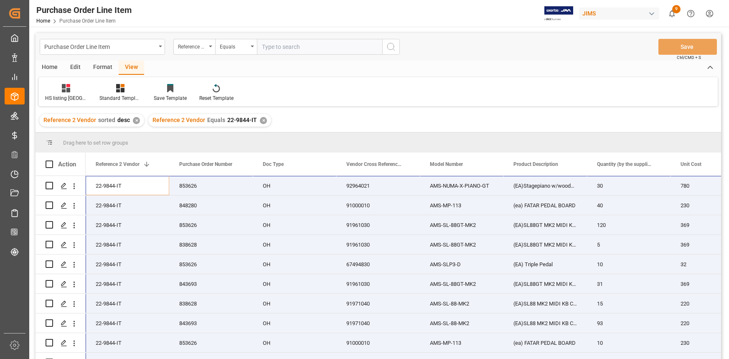 This screenshot has width=729, height=359. I want to click on button: search button, so click(391, 47).